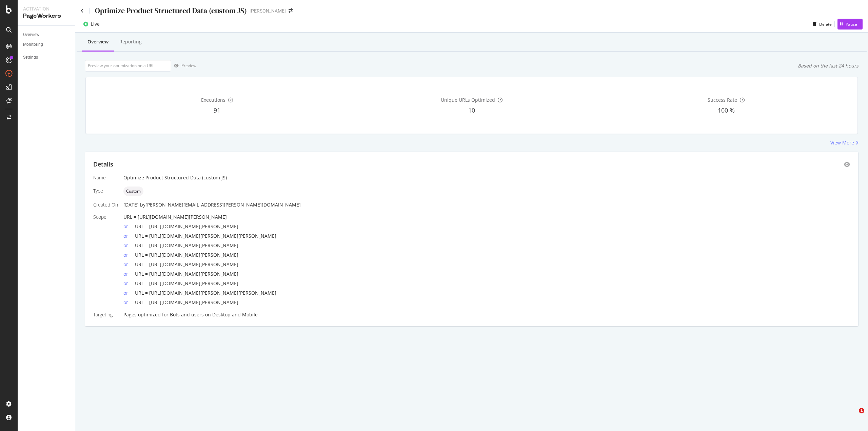 This screenshot has width=868, height=431. I want to click on span: Success Rate, so click(722, 100).